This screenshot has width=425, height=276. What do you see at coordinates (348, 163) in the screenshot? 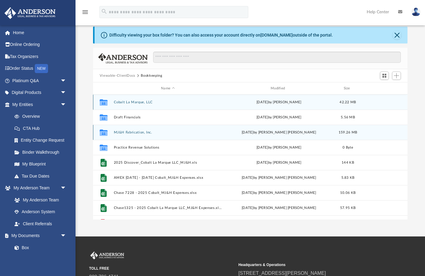
I see `span: 144 KB` at bounding box center [348, 163].